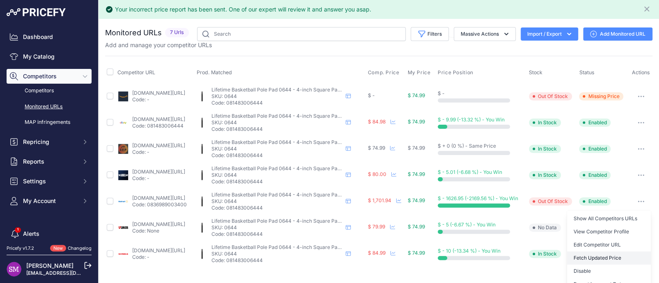 The image size is (659, 283). Describe the element at coordinates (379, 200) in the screenshot. I see `span: $ 1,701.94` at that location.